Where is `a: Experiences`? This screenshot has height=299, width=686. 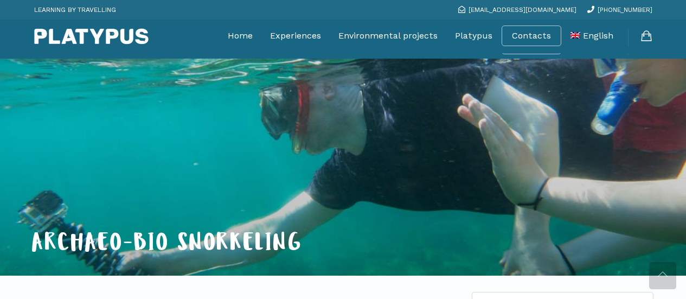 a: Experiences is located at coordinates (295, 36).